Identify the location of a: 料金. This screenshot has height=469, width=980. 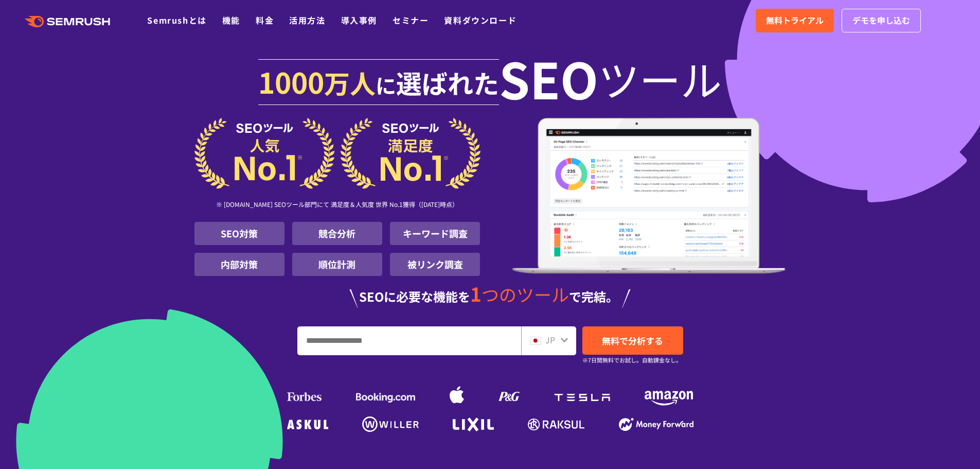
(264, 20).